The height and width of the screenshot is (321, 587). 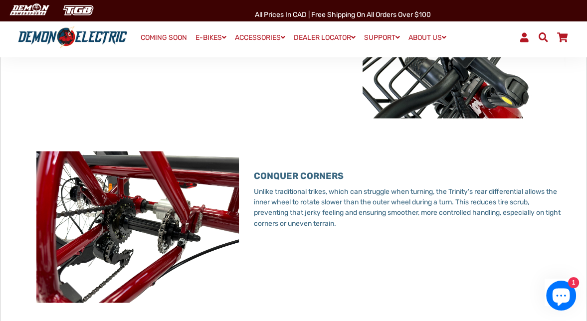 I want to click on a: COMING SOON, so click(x=164, y=38).